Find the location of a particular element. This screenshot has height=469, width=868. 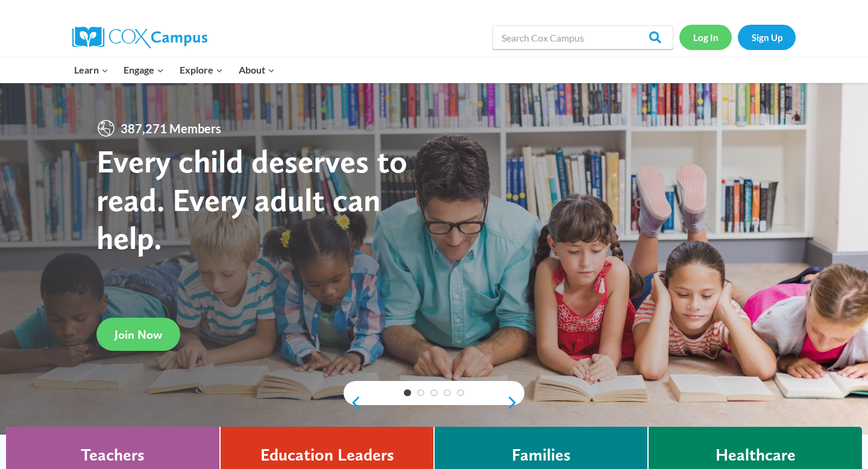

a: 2 is located at coordinates (421, 393).